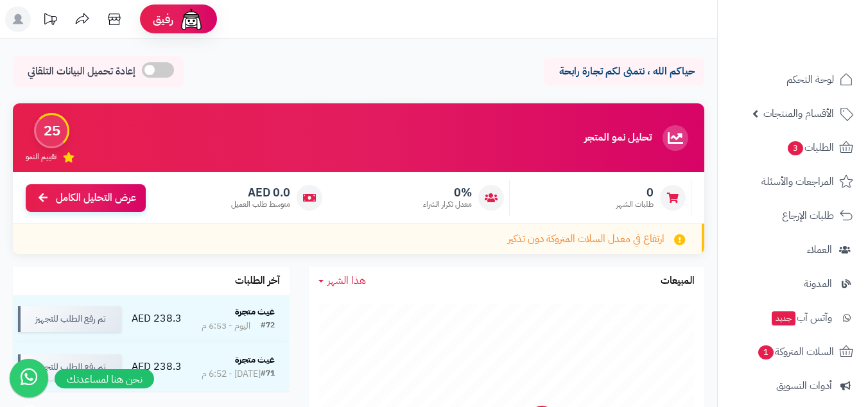  Describe the element at coordinates (793, 284) in the screenshot. I see `a: المدونة` at that location.